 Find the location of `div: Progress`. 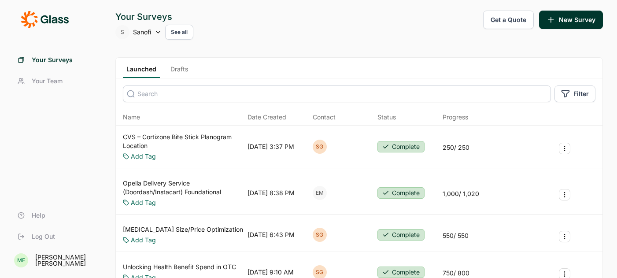

div: Progress is located at coordinates (455, 117).